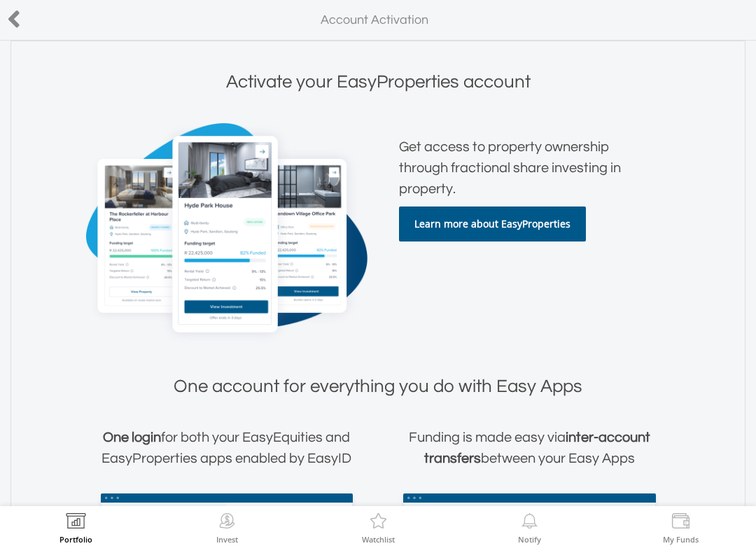 Image resolution: width=756 pixels, height=553 pixels. I want to click on h1: One account for everything you do with Easy Apps, so click(378, 386).